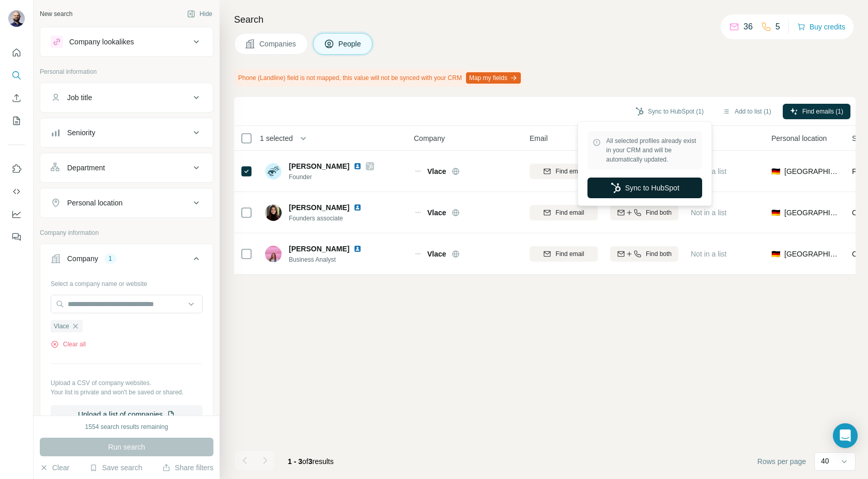  I want to click on button: Enrich CSV, so click(17, 98).